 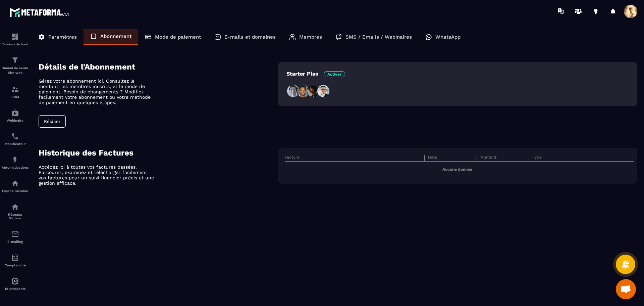 I want to click on h4: Historique des Factures, so click(x=159, y=153).